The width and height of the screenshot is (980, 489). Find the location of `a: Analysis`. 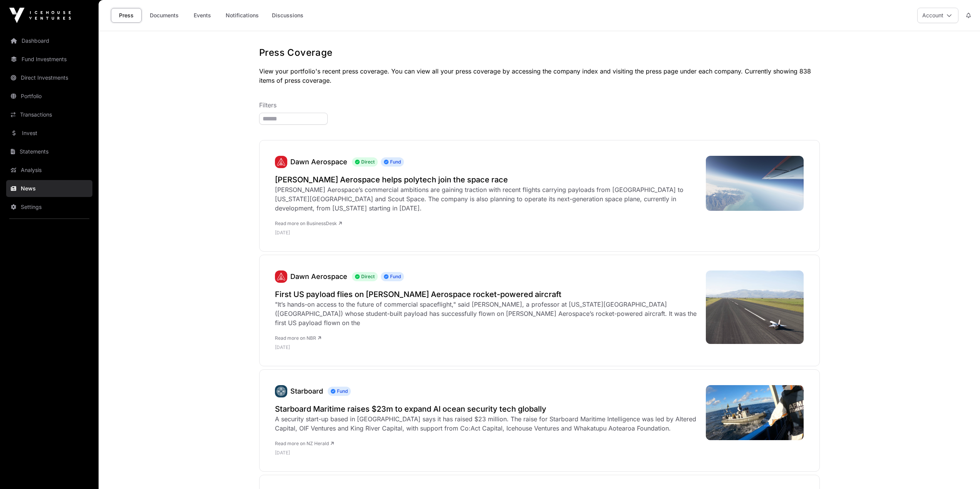

a: Analysis is located at coordinates (50, 170).